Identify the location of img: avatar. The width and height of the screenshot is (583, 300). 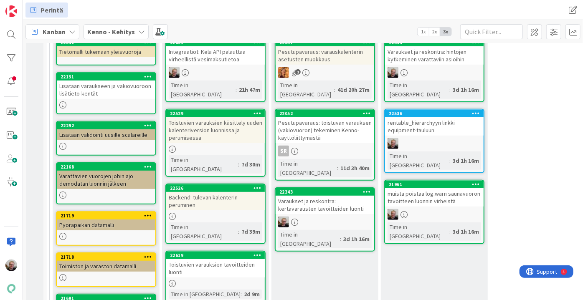
(11, 289).